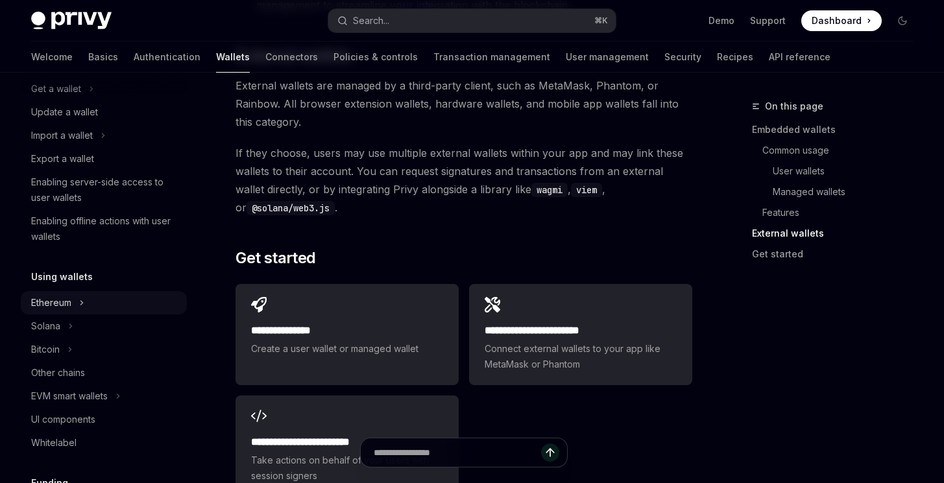 This screenshot has height=483, width=944. Describe the element at coordinates (848, 192) in the screenshot. I see `a: Managed wallets` at that location.